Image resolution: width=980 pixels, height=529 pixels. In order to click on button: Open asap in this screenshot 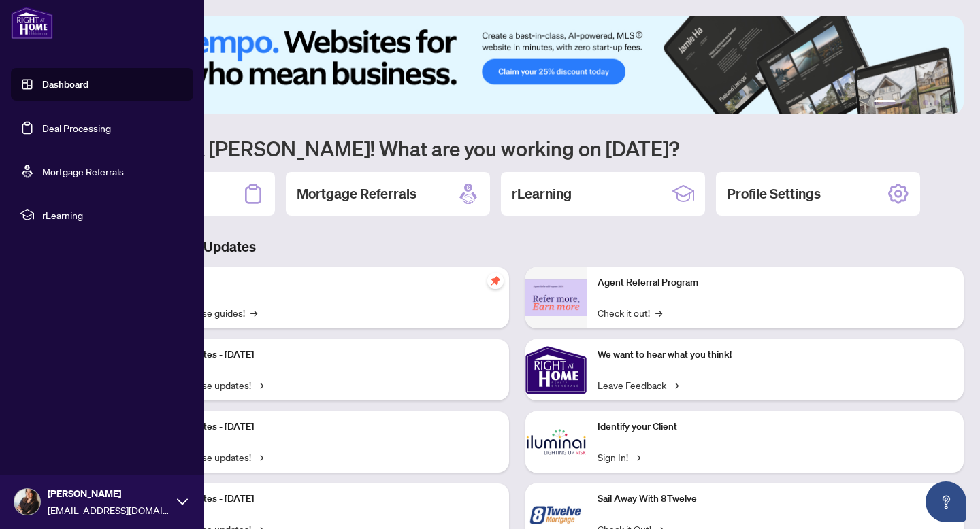, I will do `click(946, 502)`.